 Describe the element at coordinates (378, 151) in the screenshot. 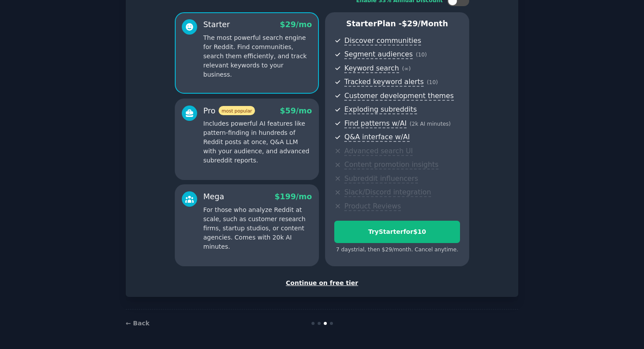

I see `span: Advanced search UI` at that location.